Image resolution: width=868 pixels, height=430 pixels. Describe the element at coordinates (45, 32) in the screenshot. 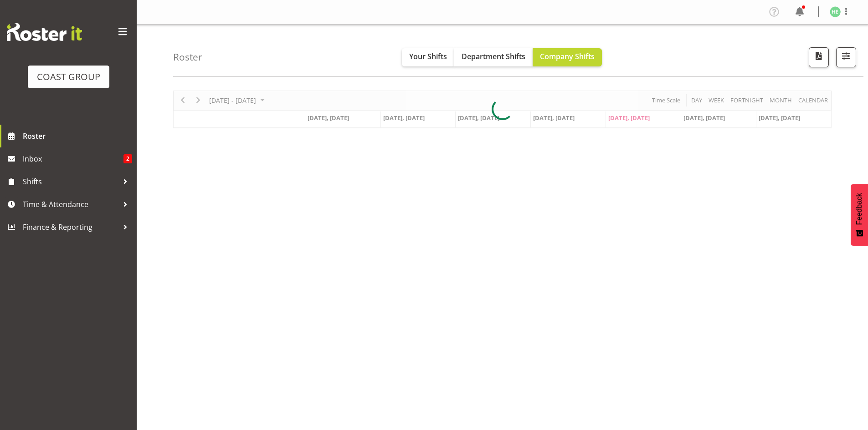

I see `img: Rosterit website logo` at that location.